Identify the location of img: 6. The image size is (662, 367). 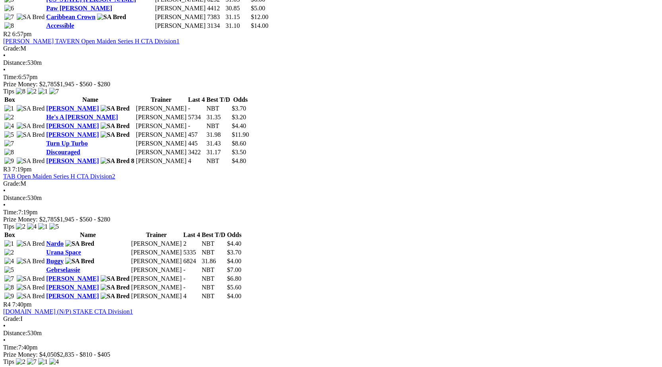
(9, 8).